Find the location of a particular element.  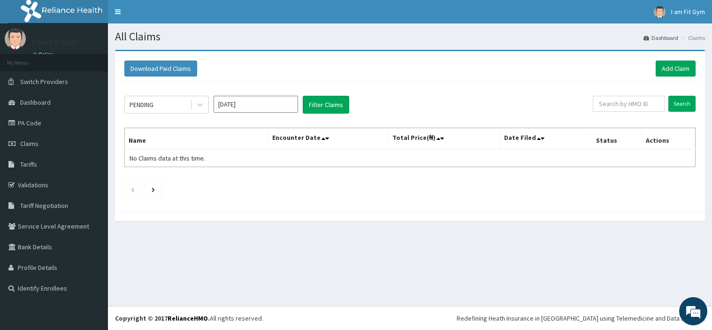

th: Date Filed is located at coordinates (546, 139).